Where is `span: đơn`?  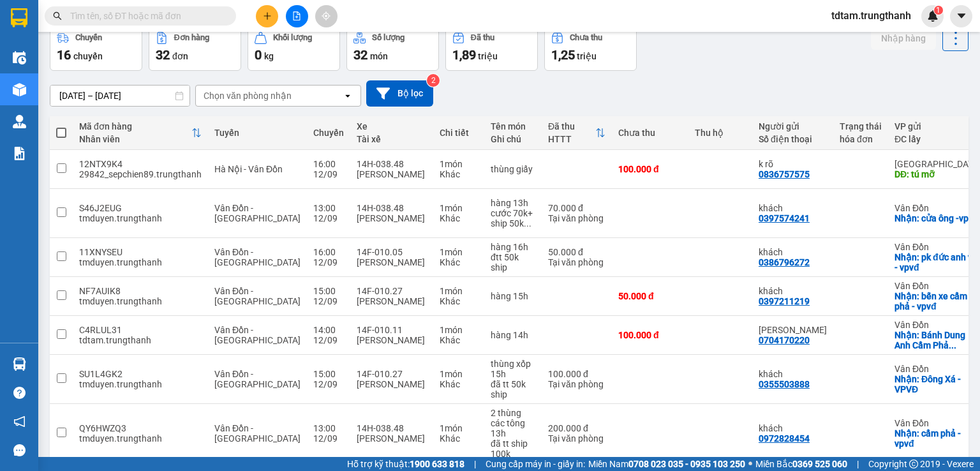
span: đơn is located at coordinates (180, 56).